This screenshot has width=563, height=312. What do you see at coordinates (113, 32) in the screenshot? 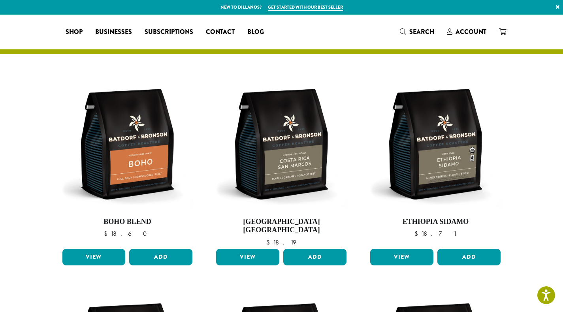
I see `span: Businesses` at bounding box center [113, 32].